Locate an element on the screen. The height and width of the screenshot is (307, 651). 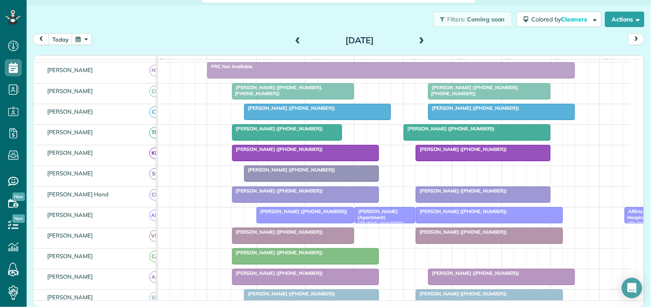
span: 11am is located at coordinates (364, 61).